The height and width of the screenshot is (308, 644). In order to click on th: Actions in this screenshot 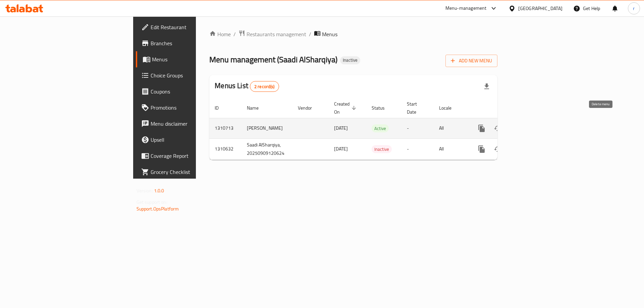, I will do `click(506, 108)`.